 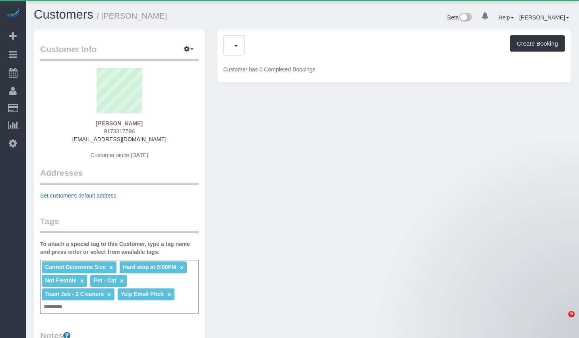 I want to click on span: Cannot Determine Size, so click(x=75, y=267).